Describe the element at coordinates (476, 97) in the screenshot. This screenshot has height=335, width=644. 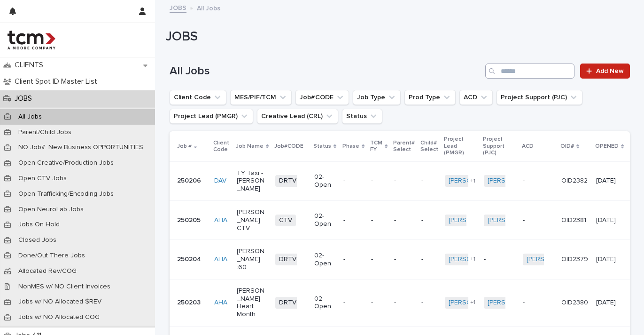
I see `button: ACD` at that location.